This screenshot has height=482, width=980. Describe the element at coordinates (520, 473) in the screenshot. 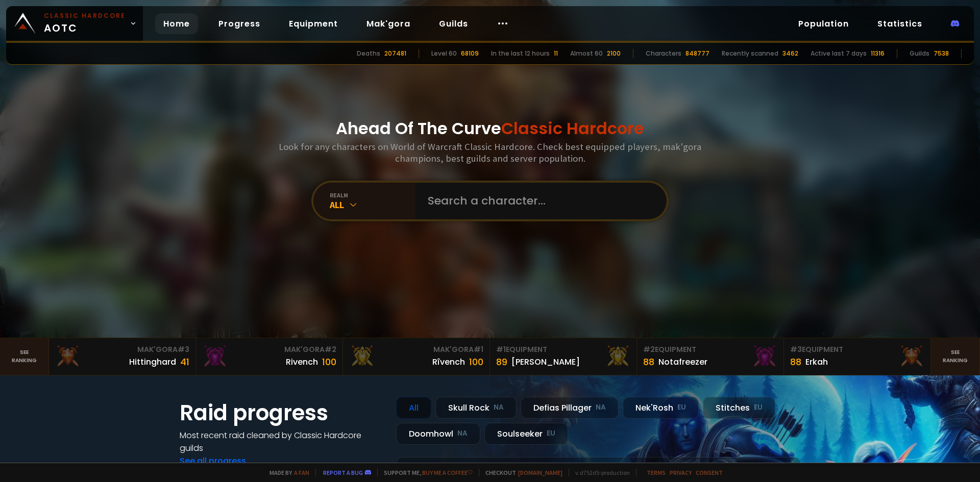

I see `span: Checkout` at that location.